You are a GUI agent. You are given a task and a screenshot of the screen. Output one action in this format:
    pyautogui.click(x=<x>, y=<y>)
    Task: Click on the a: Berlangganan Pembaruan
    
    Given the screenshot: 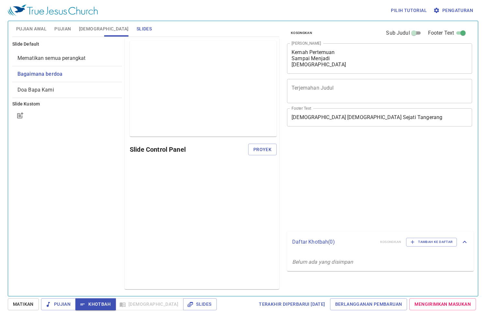 What is the action you would take?
    pyautogui.click(x=369, y=304)
    